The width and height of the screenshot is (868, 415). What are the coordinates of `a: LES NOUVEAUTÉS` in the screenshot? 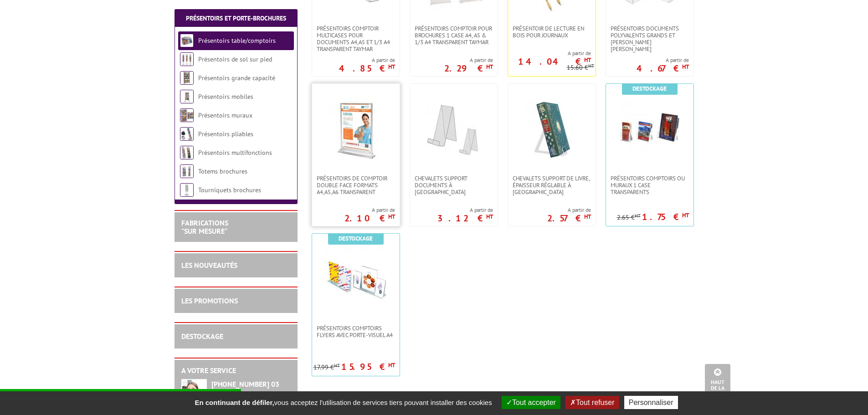 It's located at (209, 265).